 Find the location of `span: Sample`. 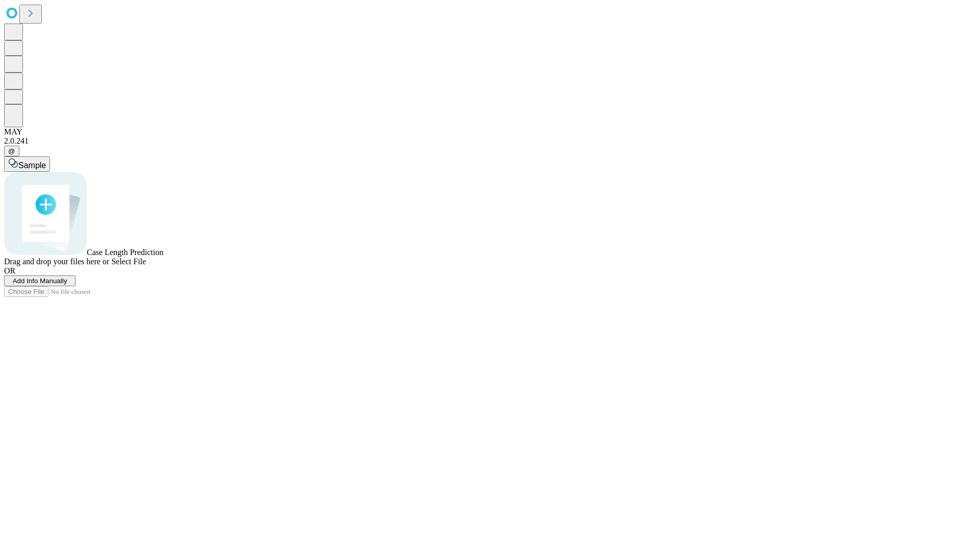

span: Sample is located at coordinates (32, 165).